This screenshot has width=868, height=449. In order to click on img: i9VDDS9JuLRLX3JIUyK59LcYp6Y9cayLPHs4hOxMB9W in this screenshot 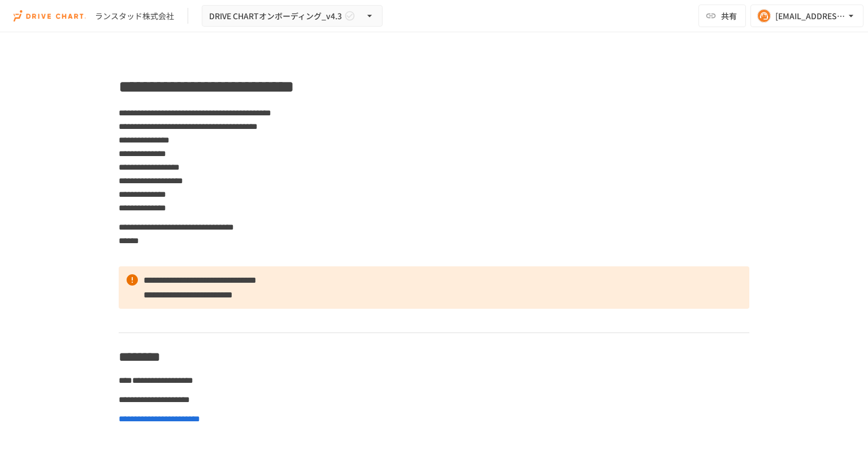, I will do `click(50, 16)`.